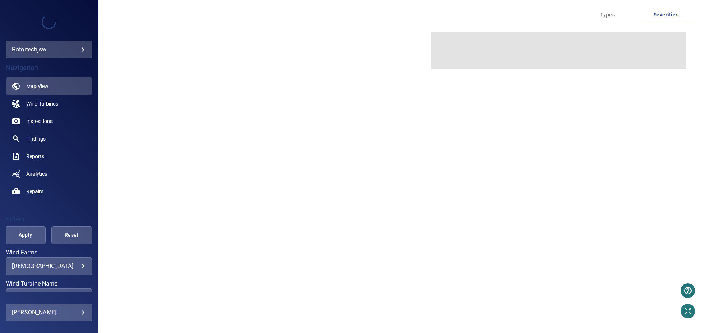 This screenshot has width=701, height=333. I want to click on div: Wind Turbine Name, so click(49, 297).